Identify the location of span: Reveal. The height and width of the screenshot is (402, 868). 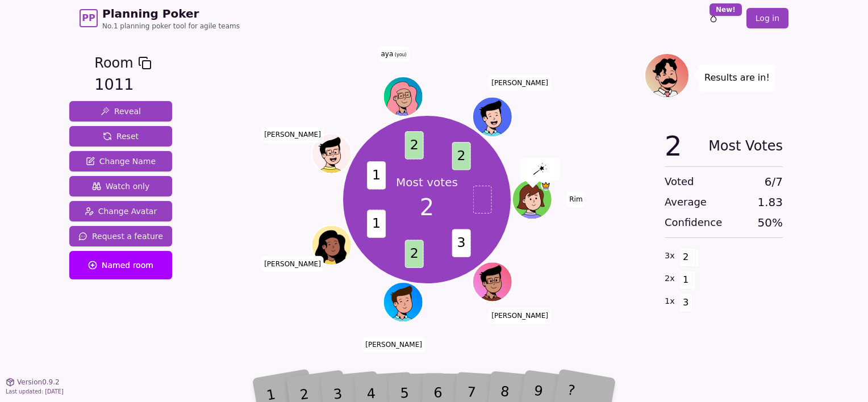
(120, 111).